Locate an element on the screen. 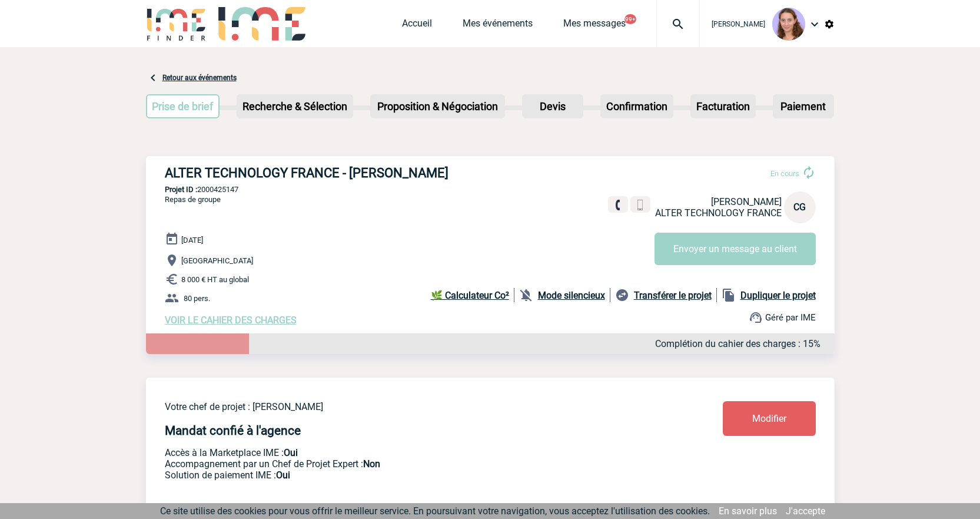 The height and width of the screenshot is (519, 980). p: Prise de brief is located at coordinates (183, 106).